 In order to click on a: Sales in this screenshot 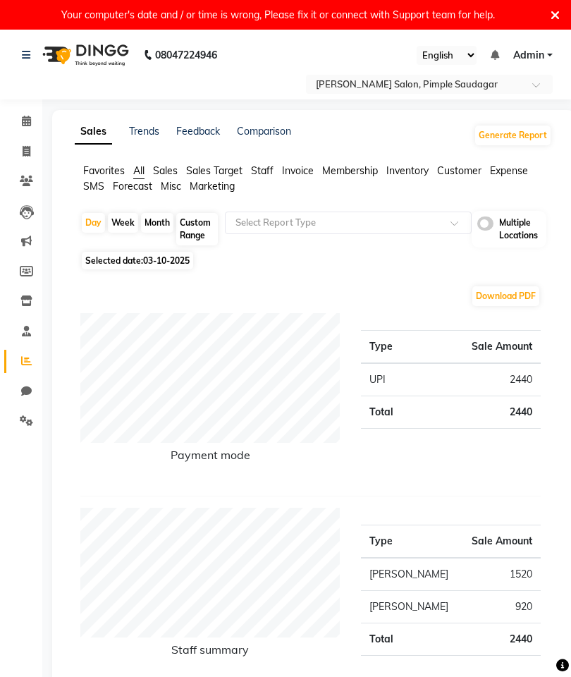, I will do `click(93, 132)`.